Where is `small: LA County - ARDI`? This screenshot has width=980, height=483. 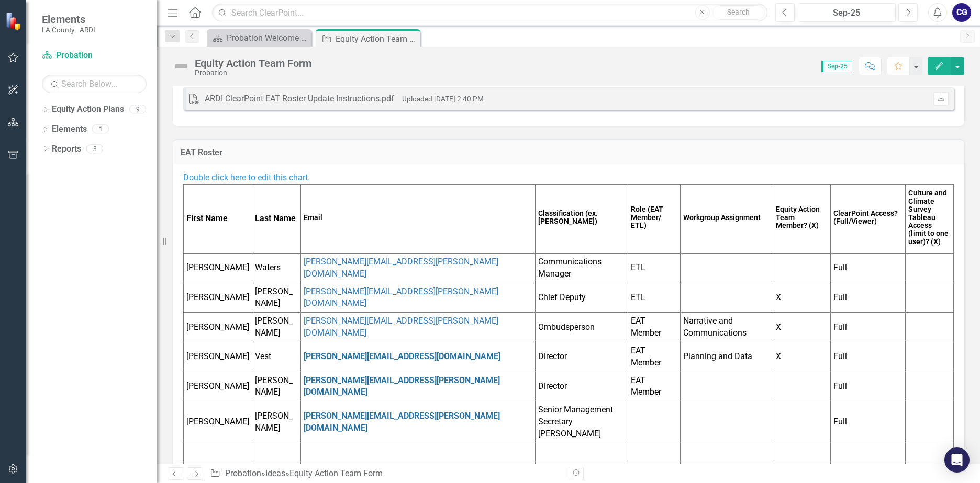
small: LA County - ARDI is located at coordinates (69, 30).